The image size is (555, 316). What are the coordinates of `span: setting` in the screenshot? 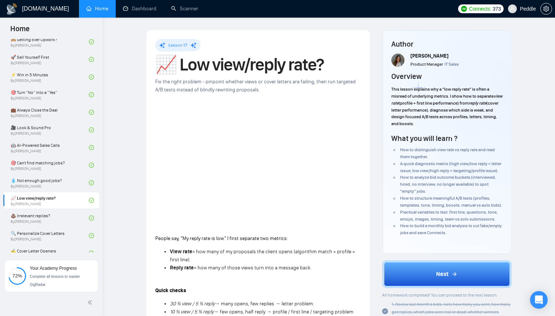 It's located at (546, 9).